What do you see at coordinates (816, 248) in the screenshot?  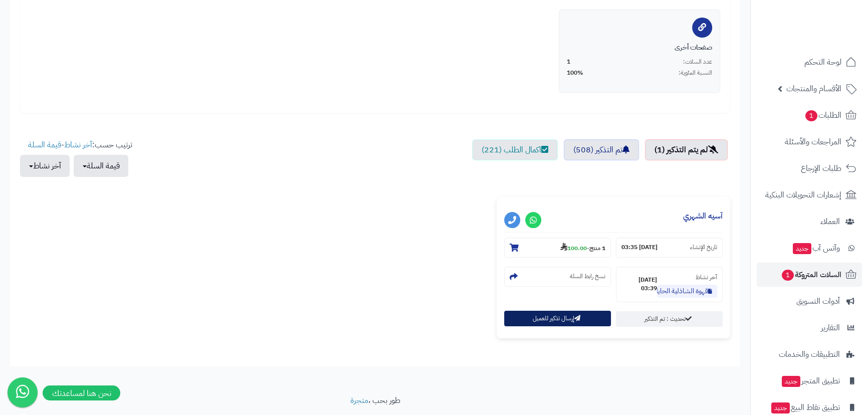 I see `span: وآتس آب` at bounding box center [816, 248].